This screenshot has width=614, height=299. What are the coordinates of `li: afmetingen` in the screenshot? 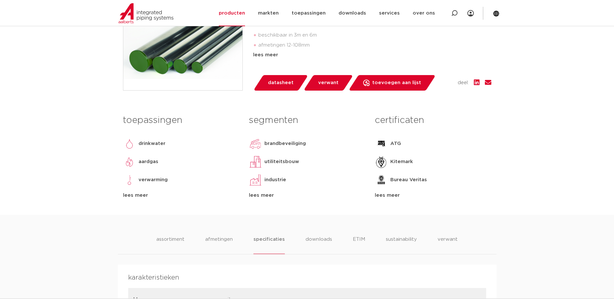 It's located at (219, 245).